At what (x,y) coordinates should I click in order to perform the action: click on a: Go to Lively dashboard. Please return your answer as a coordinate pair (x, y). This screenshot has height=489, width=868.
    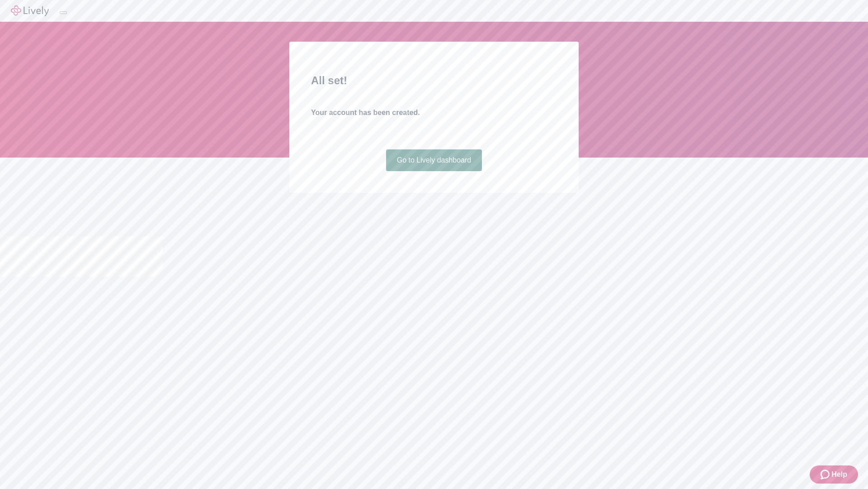
    Looking at the image, I should click on (434, 161).